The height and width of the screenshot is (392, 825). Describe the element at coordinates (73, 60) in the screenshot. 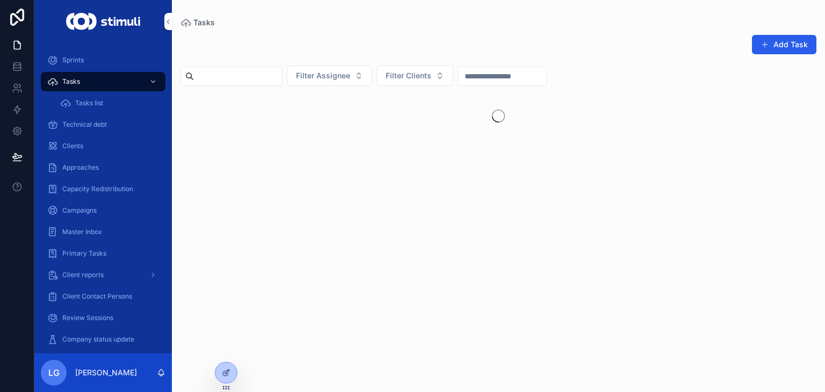

I see `span: Sprints` at that location.